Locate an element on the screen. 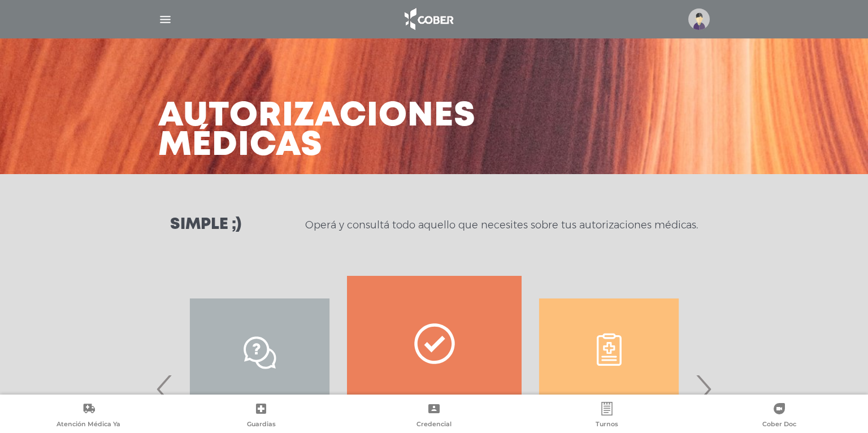 The image size is (868, 433). span: Turnos is located at coordinates (607, 425).